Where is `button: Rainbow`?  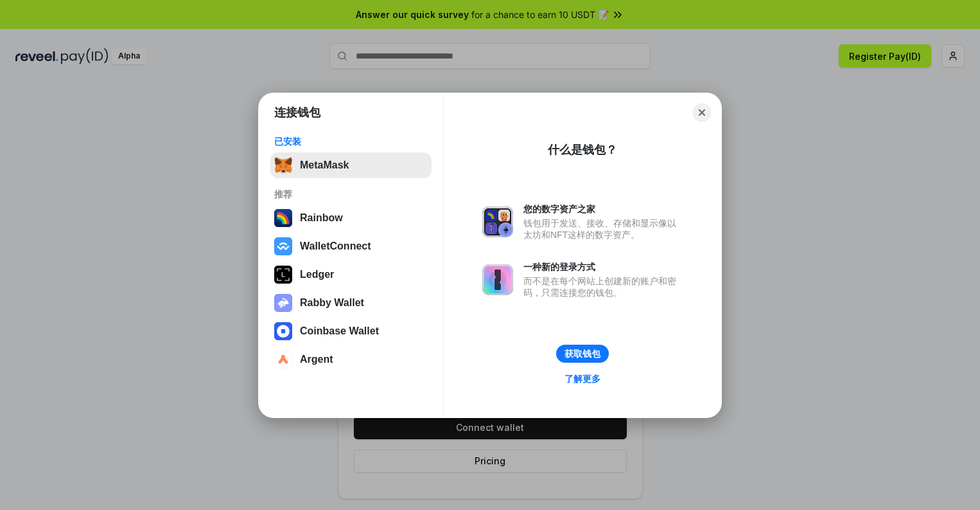 button: Rainbow is located at coordinates (351, 218).